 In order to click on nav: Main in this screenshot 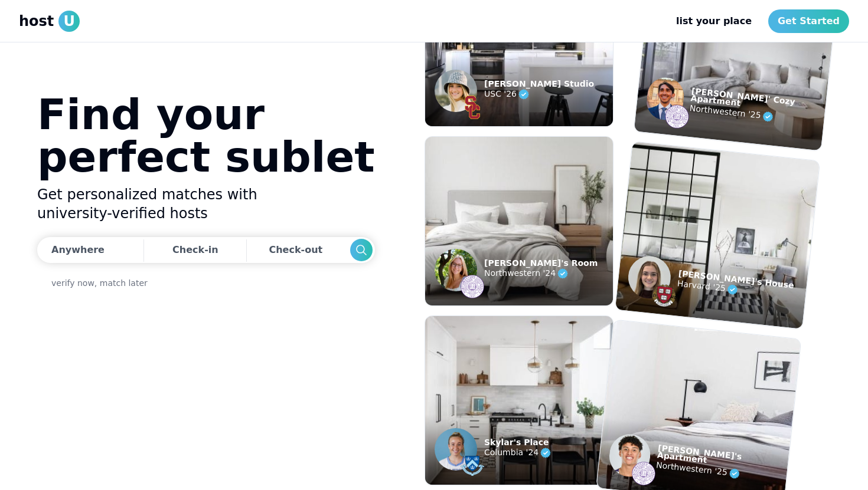, I will do `click(758, 21)`.